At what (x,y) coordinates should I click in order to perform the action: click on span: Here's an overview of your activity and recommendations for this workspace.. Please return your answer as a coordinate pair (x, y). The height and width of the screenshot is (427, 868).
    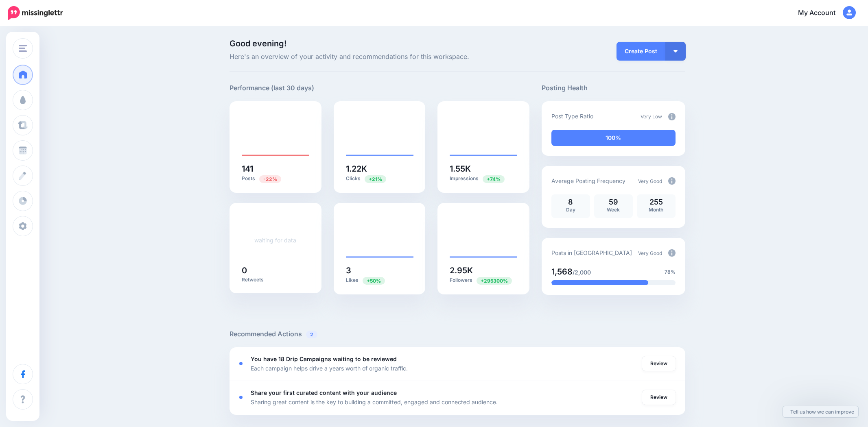
    Looking at the image, I should click on (379, 57).